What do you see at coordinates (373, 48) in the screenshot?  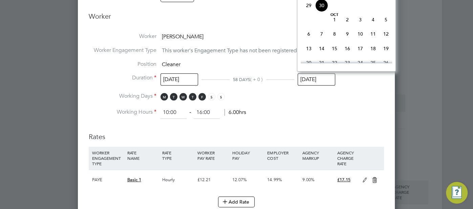 I see `span: 18` at bounding box center [373, 48].